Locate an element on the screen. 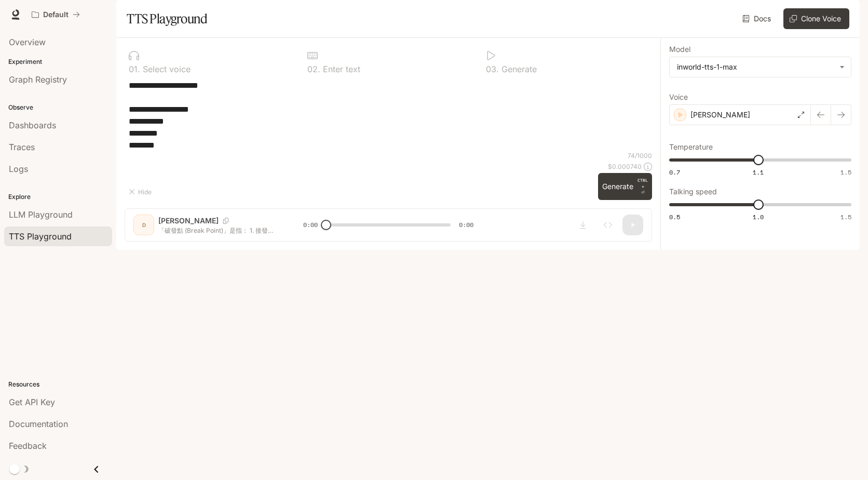 This screenshot has width=868, height=480. p: Voice is located at coordinates (678, 97).